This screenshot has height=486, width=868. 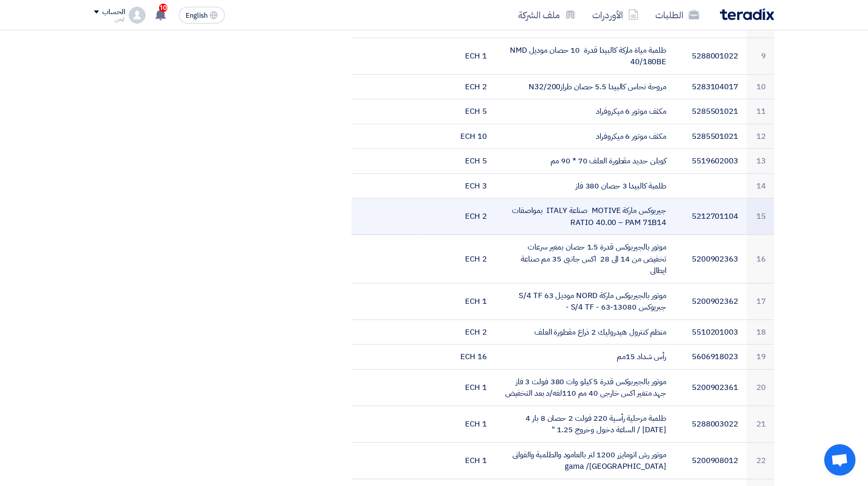 I want to click on td: 12, so click(x=760, y=136).